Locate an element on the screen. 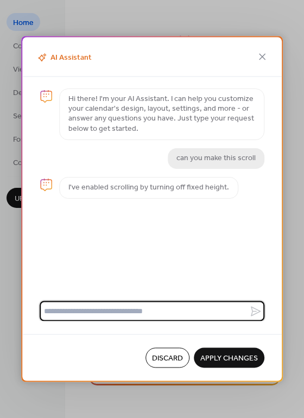 The image size is (304, 418). p: Hi there! I'm your AI Assistant. I can help you customize your calendar's design, layout, setting... is located at coordinates (162, 114).